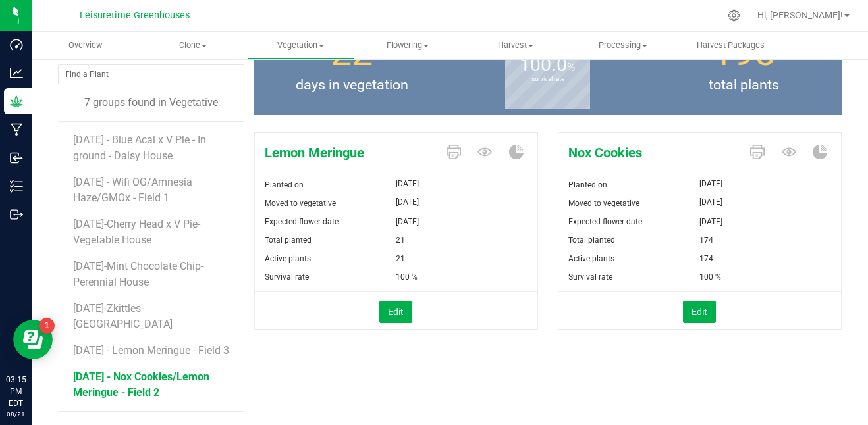 Image resolution: width=868 pixels, height=425 pixels. Describe the element at coordinates (352, 85) in the screenshot. I see `span: days in vegetation` at that location.